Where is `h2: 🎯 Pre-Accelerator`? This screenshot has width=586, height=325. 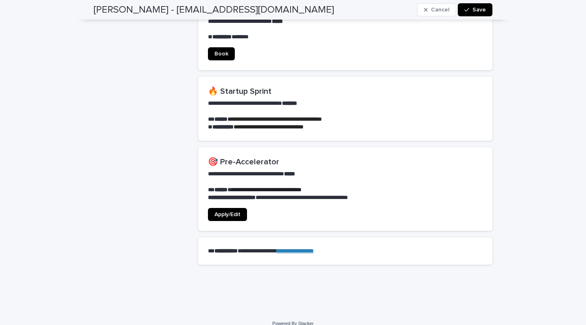
h2: 🎯 Pre-Accelerator is located at coordinates (345, 162).